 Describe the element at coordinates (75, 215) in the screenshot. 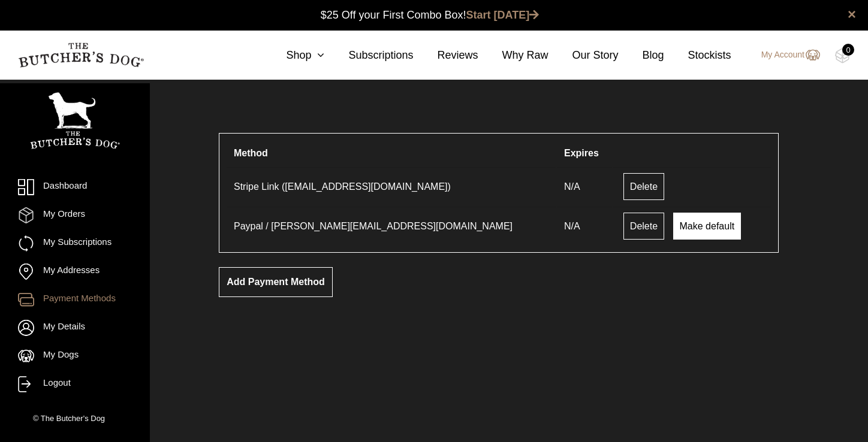

I see `a: My Orders` at that location.